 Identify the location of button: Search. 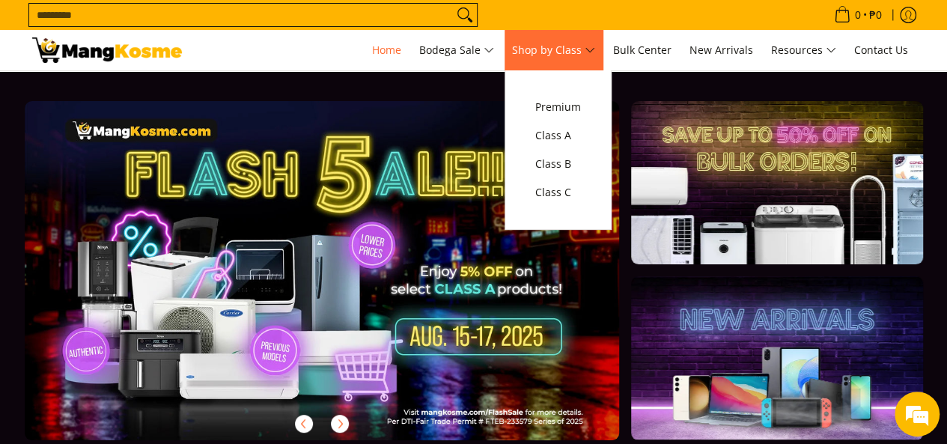
(465, 15).